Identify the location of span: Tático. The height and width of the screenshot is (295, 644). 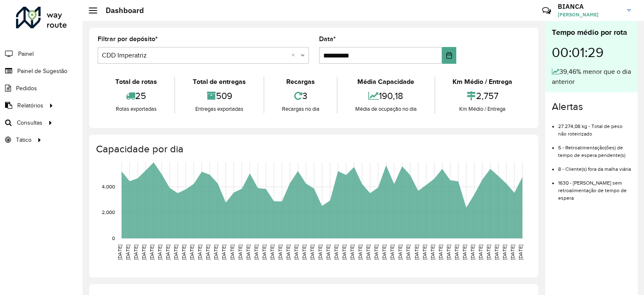
(23, 140).